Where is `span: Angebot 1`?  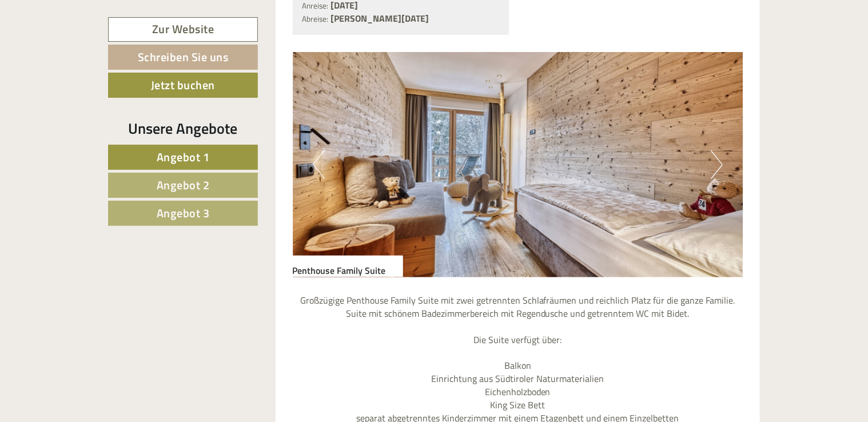
span: Angebot 1 is located at coordinates (183, 156).